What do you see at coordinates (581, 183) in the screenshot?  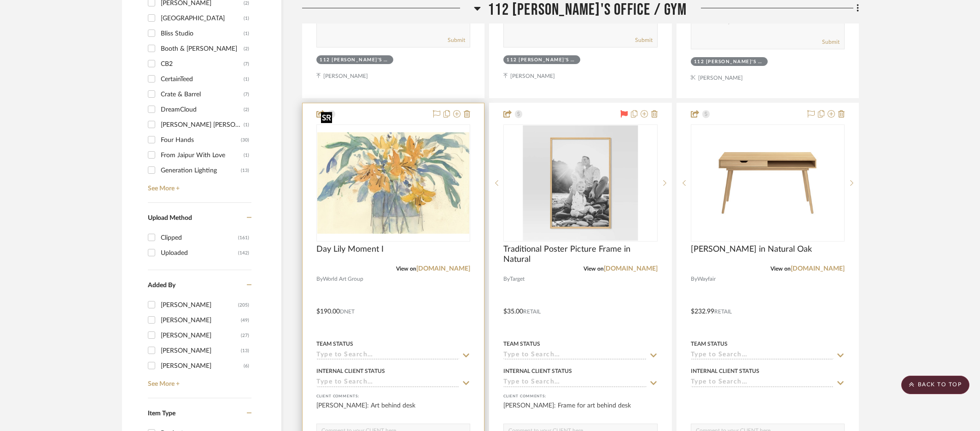 I see `div: 1` at bounding box center [581, 183].